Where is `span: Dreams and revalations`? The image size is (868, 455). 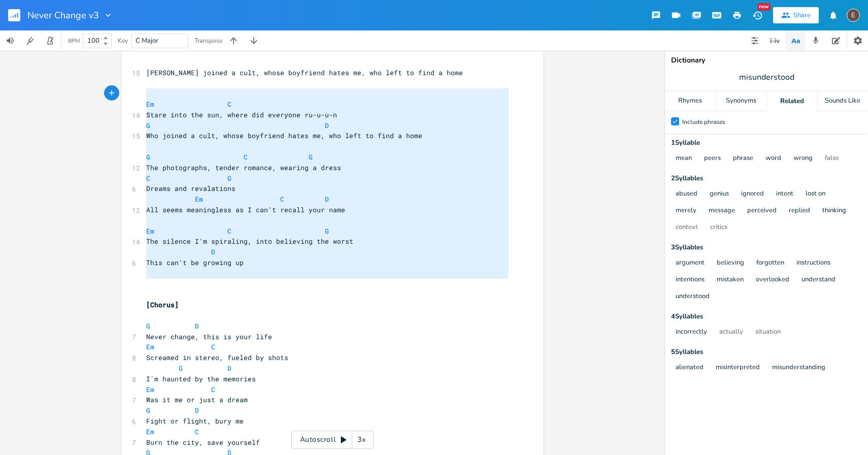 span: Dreams and revalations is located at coordinates (191, 189).